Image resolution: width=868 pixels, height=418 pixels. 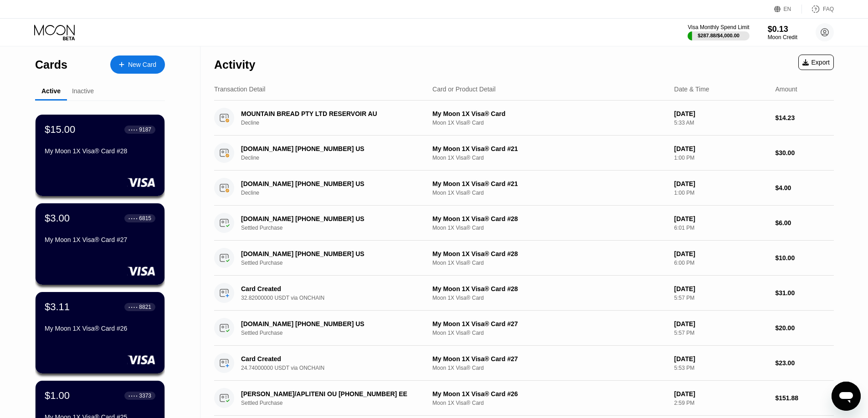 I want to click on div: 32.82000000 USDT via ONCHAIN, so click(x=336, y=298).